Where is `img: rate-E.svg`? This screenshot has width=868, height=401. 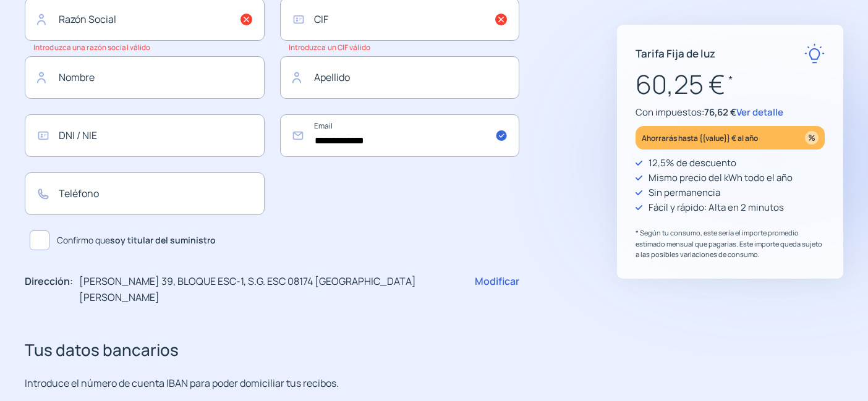 img: rate-E.svg is located at coordinates (814, 54).